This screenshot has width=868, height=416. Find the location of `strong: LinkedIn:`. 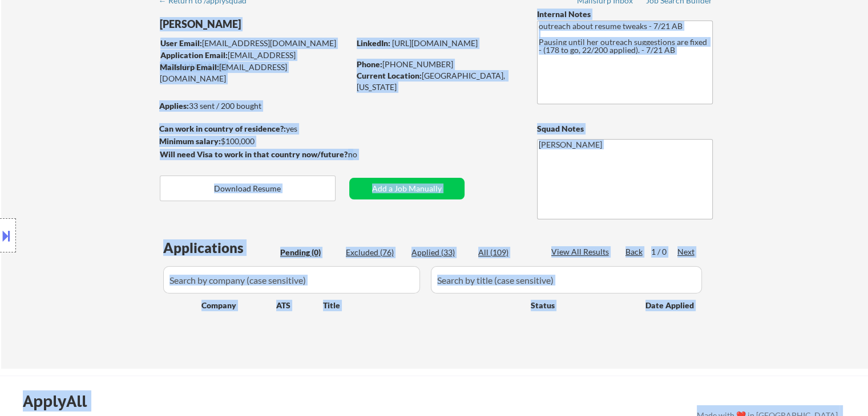

strong: LinkedIn: is located at coordinates (373, 43).